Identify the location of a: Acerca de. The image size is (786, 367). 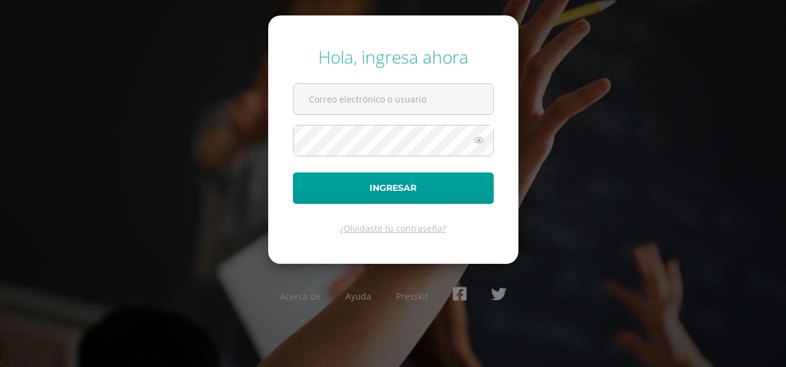
(300, 296).